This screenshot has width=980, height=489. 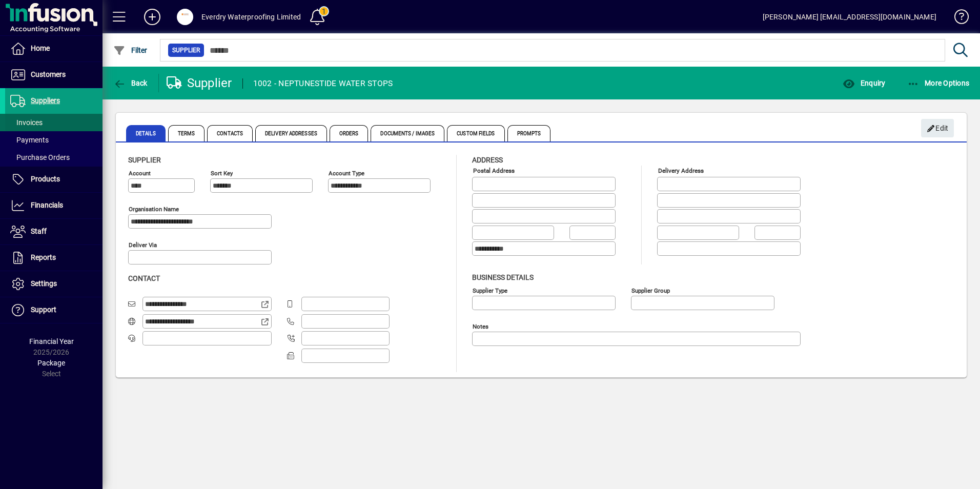 I want to click on span: Reports, so click(x=43, y=257).